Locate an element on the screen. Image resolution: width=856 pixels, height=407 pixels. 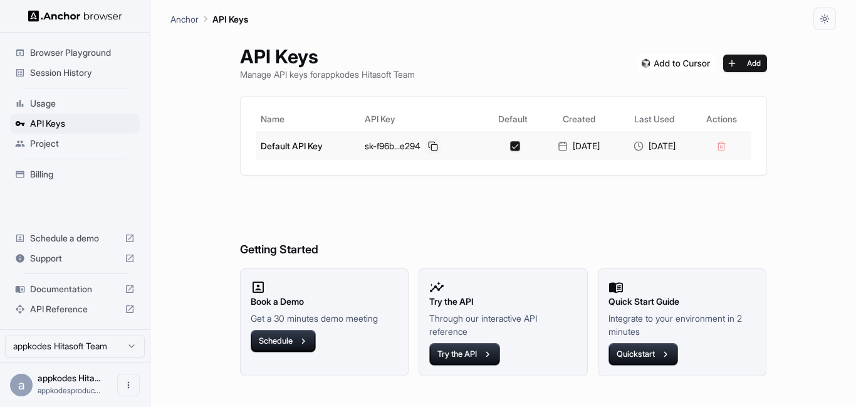
h2: Book a Demo is located at coordinates (325, 301).